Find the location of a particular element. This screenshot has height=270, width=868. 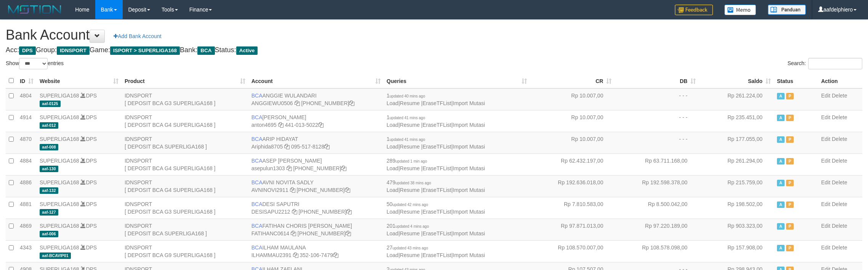

span: updated 42 mins ago is located at coordinates (410, 205).